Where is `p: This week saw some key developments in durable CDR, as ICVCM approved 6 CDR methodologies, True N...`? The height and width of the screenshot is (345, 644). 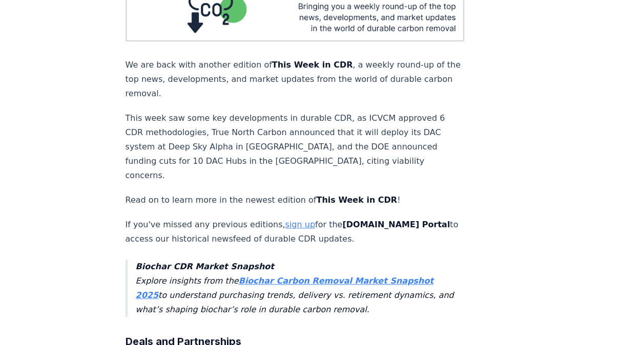
p: This week saw some key developments in durable CDR, as ICVCM approved 6 CDR methodologies, True N... is located at coordinates (295, 147).